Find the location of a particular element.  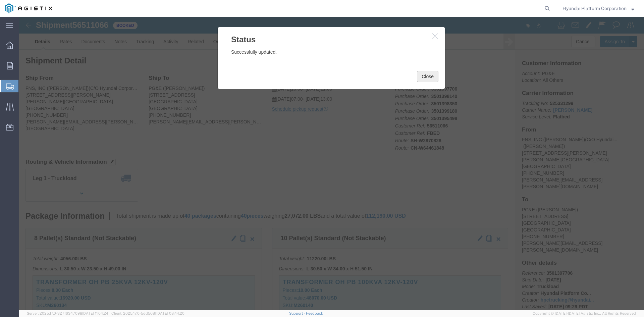

a: Feedback is located at coordinates (314, 313).